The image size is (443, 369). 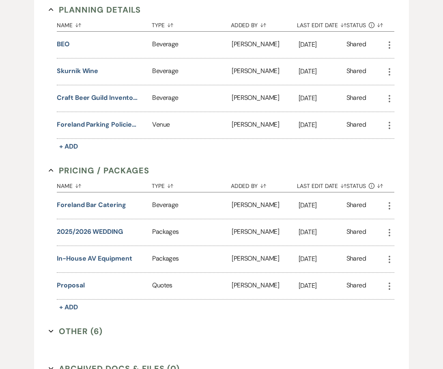 What do you see at coordinates (192, 285) in the screenshot?
I see `div: Quotes` at bounding box center [192, 285].